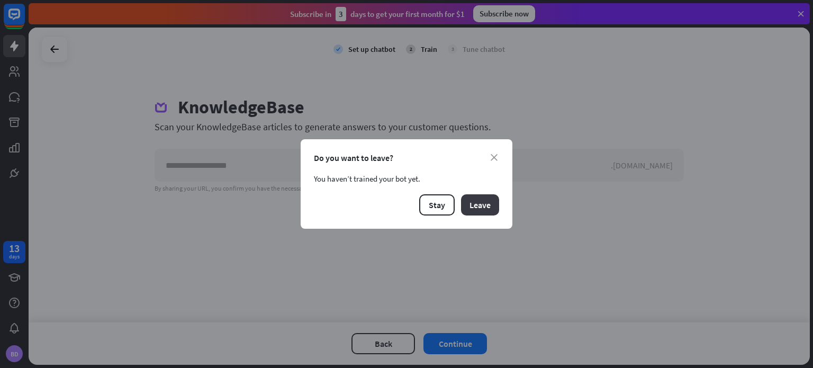  I want to click on div: Do you want to leave?, so click(407, 158).